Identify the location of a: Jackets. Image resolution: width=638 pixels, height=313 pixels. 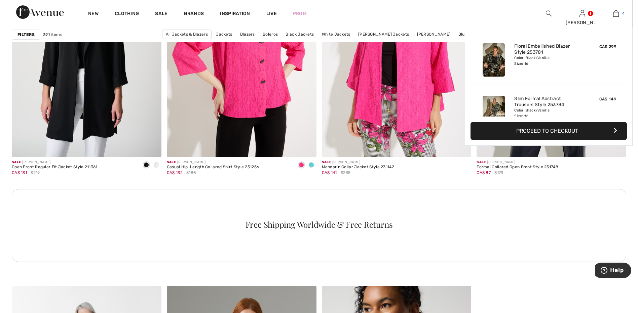
(224, 34).